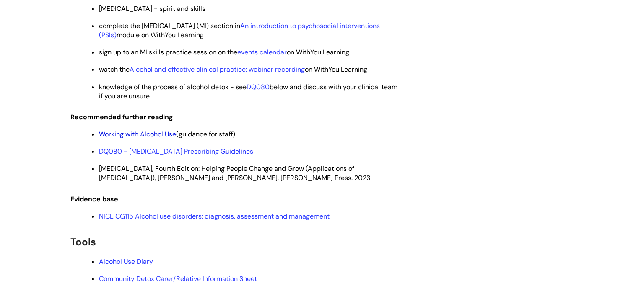  Describe the element at coordinates (262, 52) in the screenshot. I see `a: events calendar` at that location.